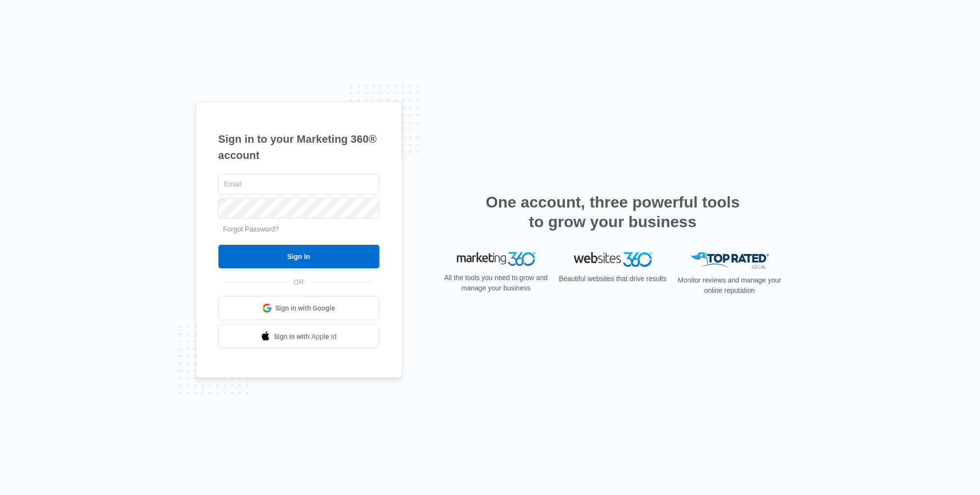  What do you see at coordinates (305, 308) in the screenshot?
I see `span: Sign in with Google` at bounding box center [305, 308].